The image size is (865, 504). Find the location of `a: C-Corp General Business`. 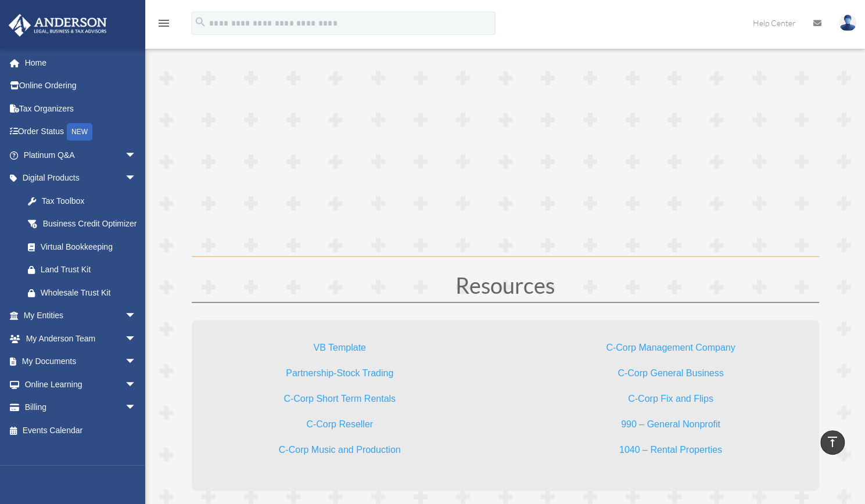

a: C-Corp General Business is located at coordinates (671, 376).